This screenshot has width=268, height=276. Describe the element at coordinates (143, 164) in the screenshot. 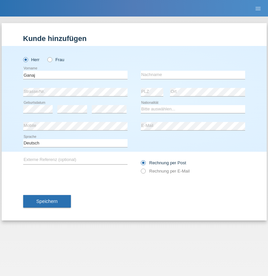

I see `input: Rechnung per Post` at that location.